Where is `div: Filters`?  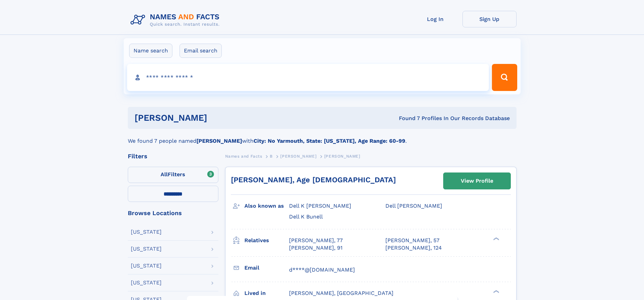
div: Filters is located at coordinates (173, 156).